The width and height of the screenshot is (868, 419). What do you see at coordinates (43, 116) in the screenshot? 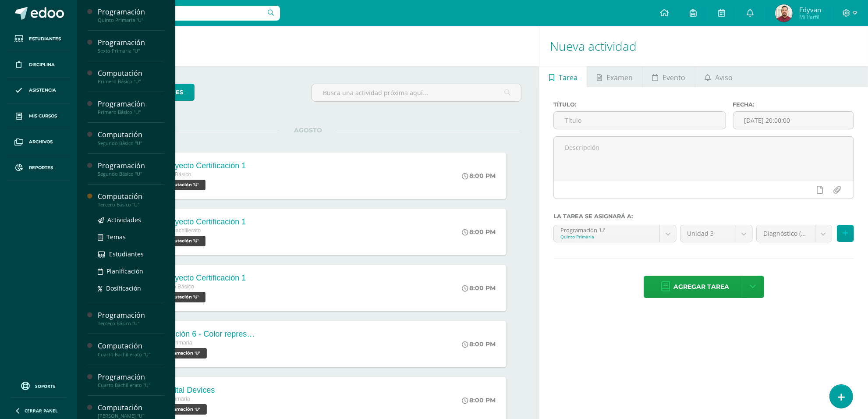
I see `span: Mis cursos` at bounding box center [43, 116].